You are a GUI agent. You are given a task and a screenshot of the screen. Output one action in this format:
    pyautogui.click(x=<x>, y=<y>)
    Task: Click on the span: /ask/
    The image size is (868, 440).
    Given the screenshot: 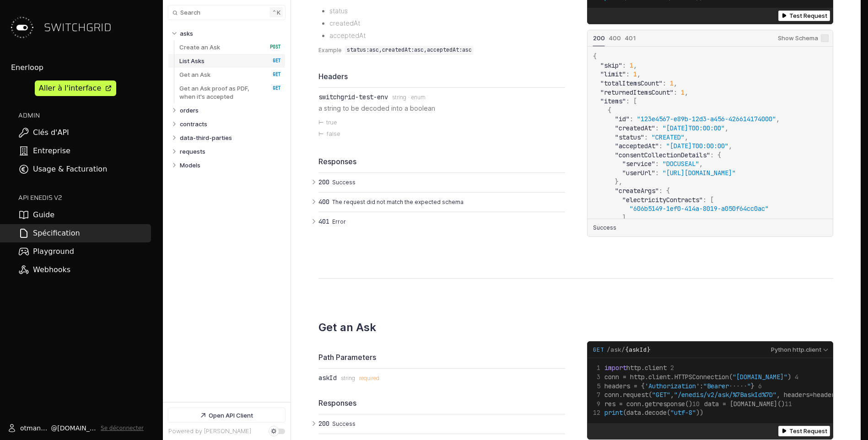 What is the action you would take?
    pyautogui.click(x=629, y=350)
    